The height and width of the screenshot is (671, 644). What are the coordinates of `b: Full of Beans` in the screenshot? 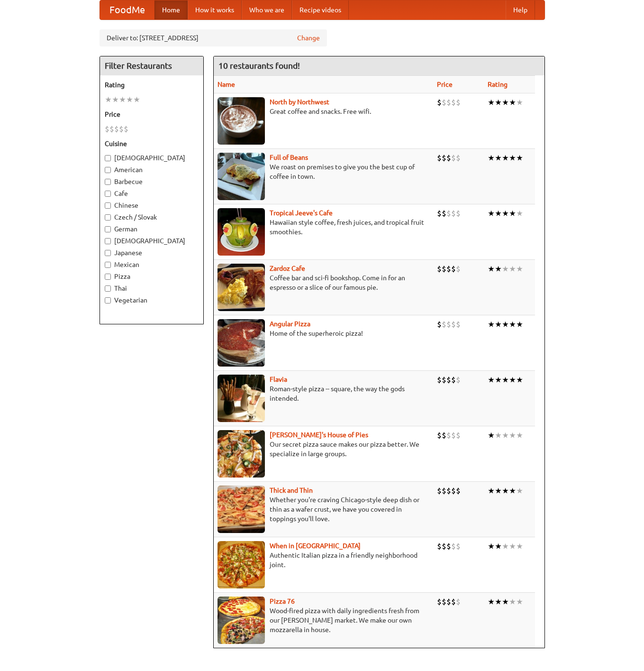 It's located at (288, 158).